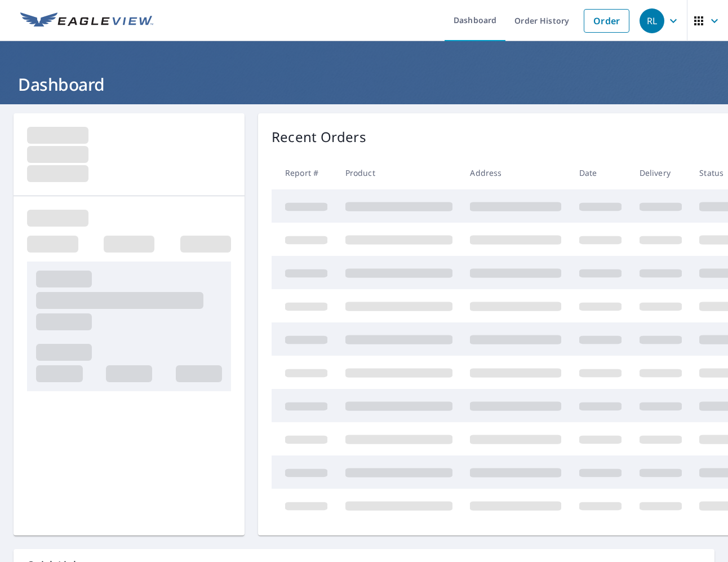  Describe the element at coordinates (399, 172) in the screenshot. I see `th: Product` at that location.